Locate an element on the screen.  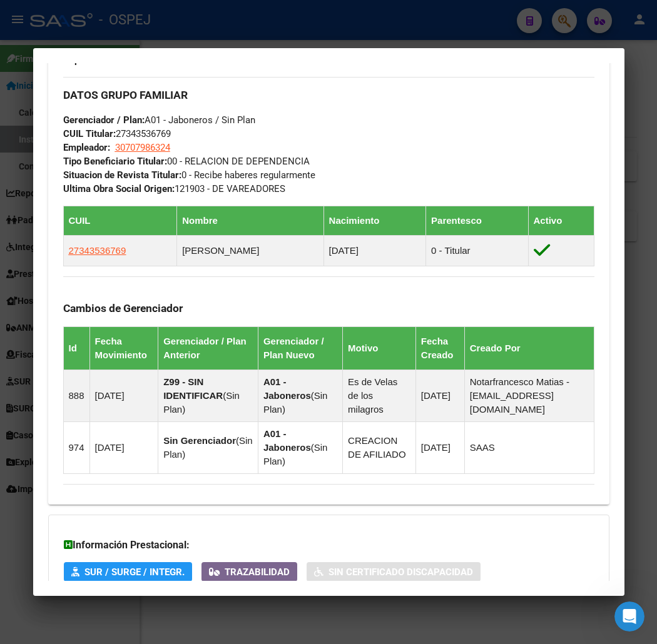
th: Creado Por is located at coordinates (529, 348).